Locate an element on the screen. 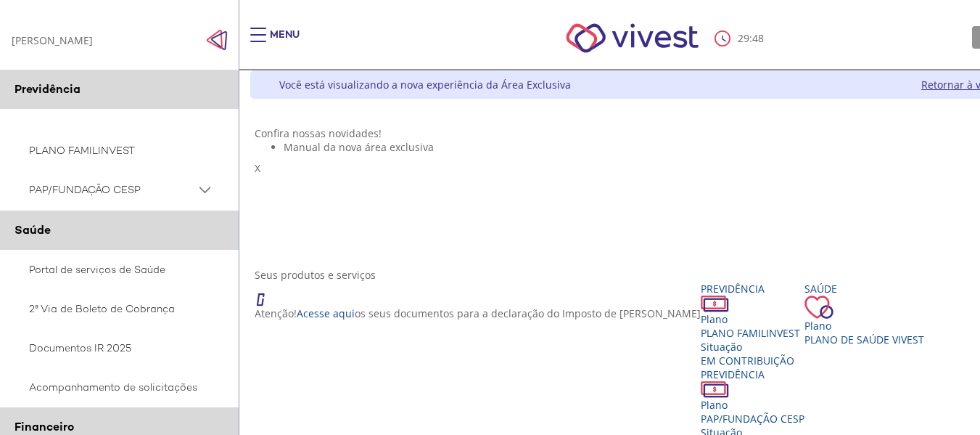 The height and width of the screenshot is (435, 980). div: Menu is located at coordinates (285, 42).